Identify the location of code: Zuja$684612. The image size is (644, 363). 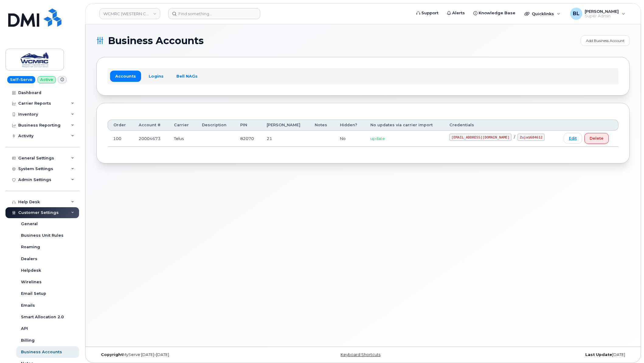
(531, 137).